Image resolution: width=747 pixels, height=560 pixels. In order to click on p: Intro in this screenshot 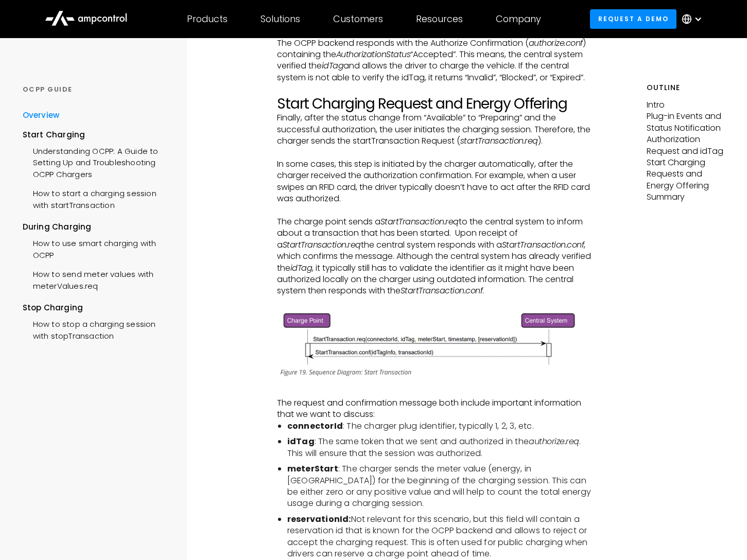, I will do `click(686, 105)`.